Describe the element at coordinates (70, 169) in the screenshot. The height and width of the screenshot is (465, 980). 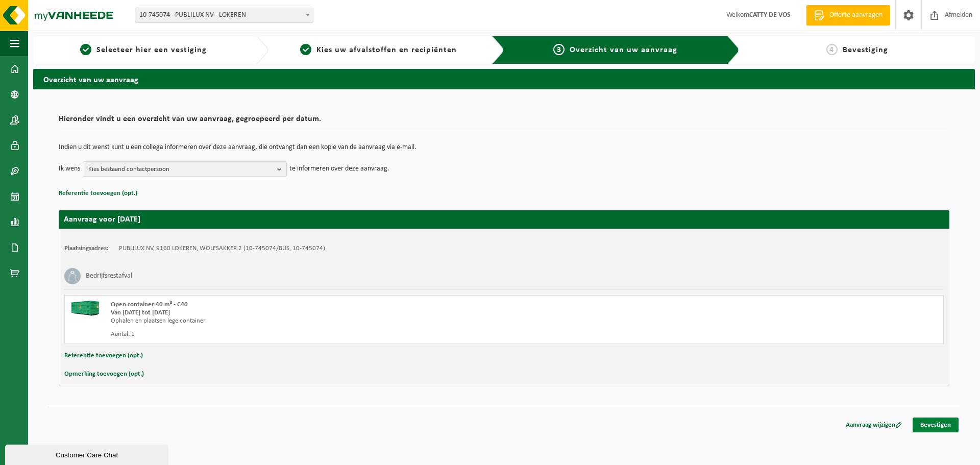
I see `p: Ik wens` at that location.